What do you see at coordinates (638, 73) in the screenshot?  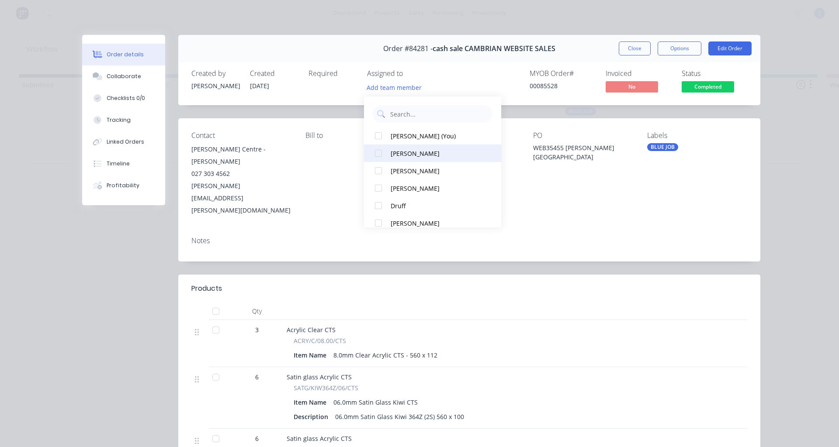 I see `div: Invoiced` at bounding box center [638, 73].